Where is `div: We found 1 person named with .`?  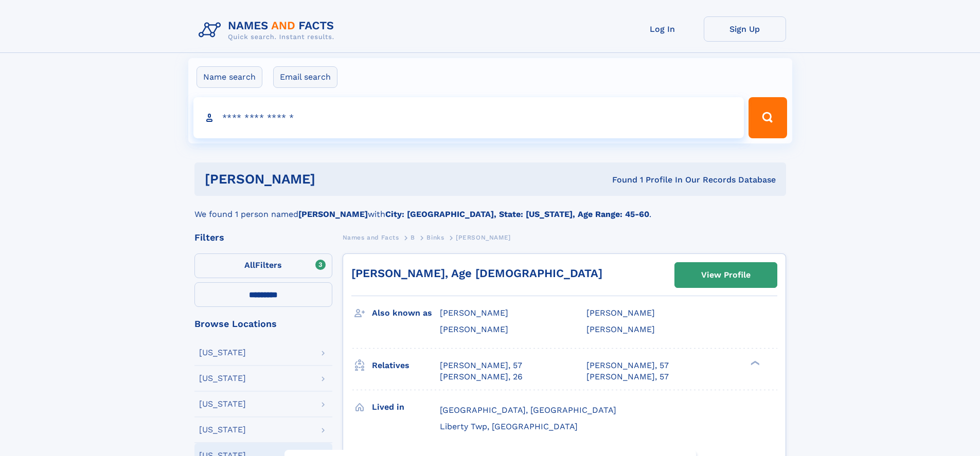 div: We found 1 person named with . is located at coordinates (490, 208).